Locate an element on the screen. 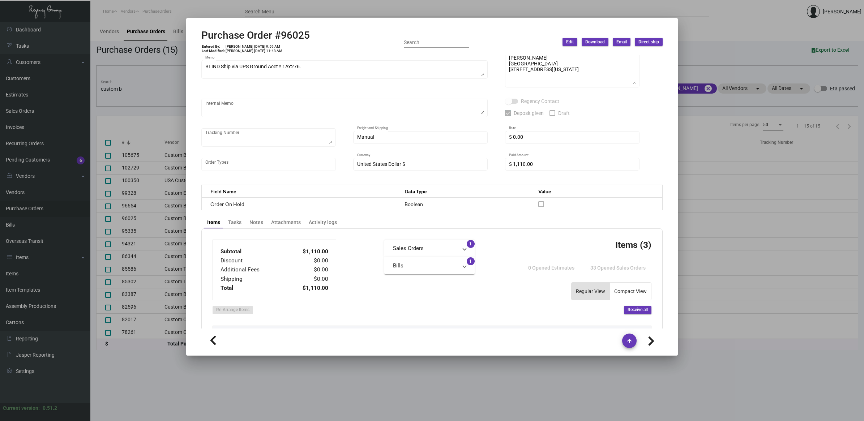 This screenshot has width=864, height=421. span: Deposit given is located at coordinates (529, 113).